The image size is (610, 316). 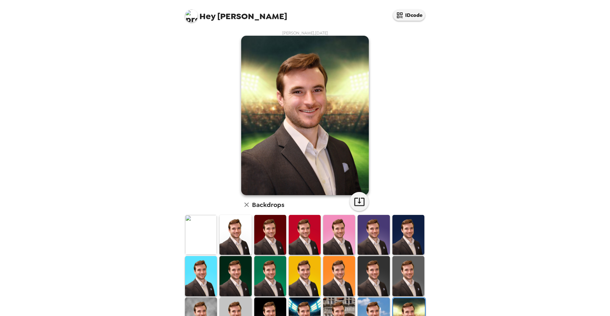 I want to click on img: user, so click(x=305, y=115).